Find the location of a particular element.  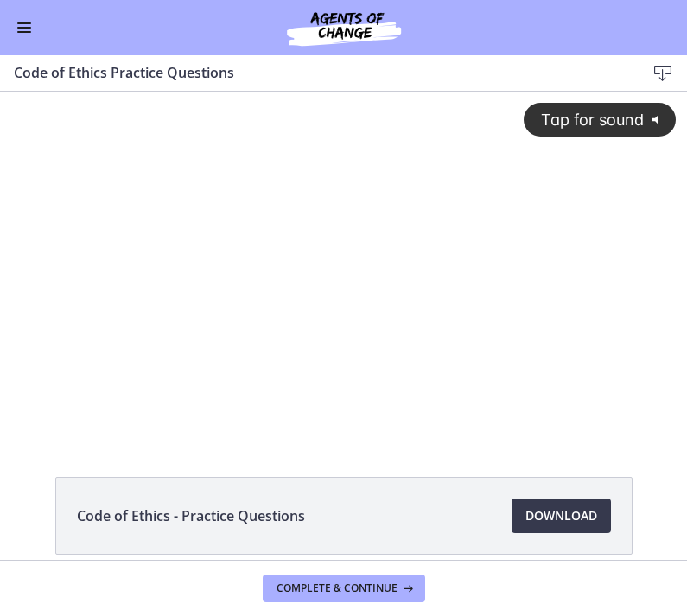

span: Download is located at coordinates (561, 516).